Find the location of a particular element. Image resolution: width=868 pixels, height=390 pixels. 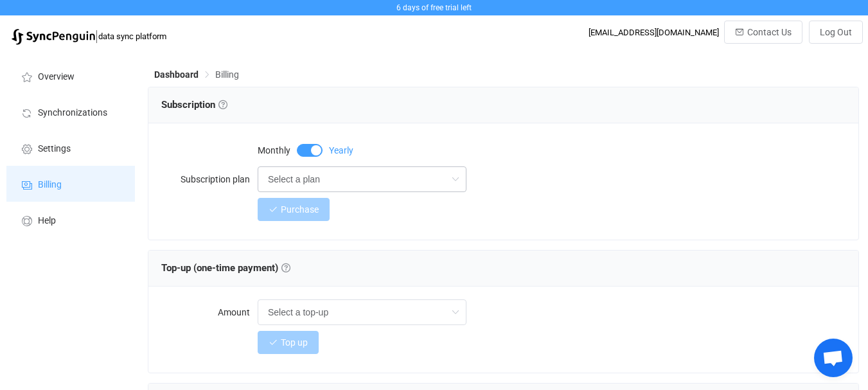

button: Top up is located at coordinates (288, 343).